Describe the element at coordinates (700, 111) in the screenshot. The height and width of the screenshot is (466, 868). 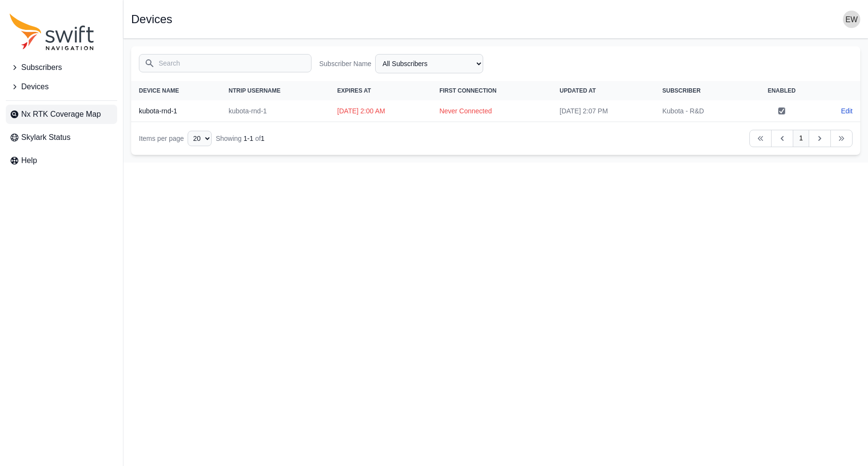
I see `td: Kubota - R&D` at that location.